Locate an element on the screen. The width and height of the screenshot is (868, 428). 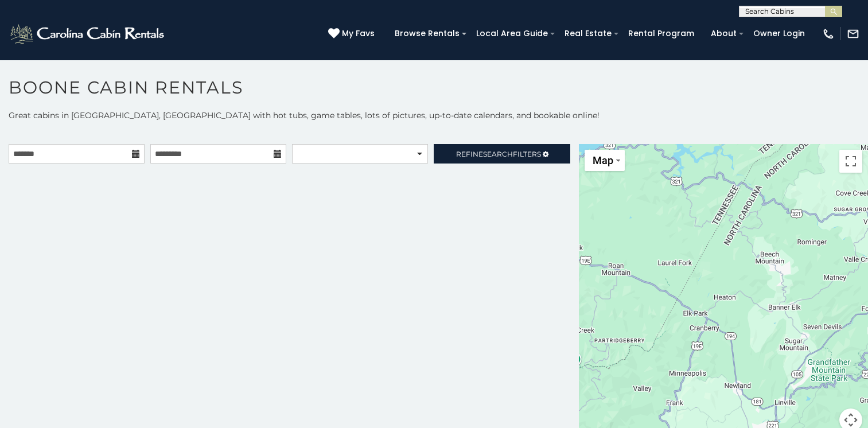
a: Rental Program is located at coordinates (661, 33).